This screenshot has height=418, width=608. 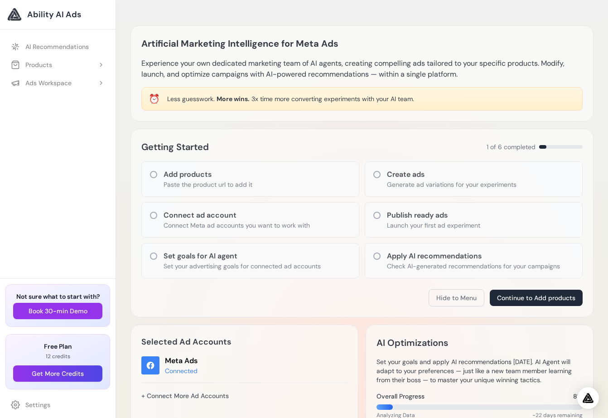 I want to click on h3: Publish ready ads, so click(x=434, y=215).